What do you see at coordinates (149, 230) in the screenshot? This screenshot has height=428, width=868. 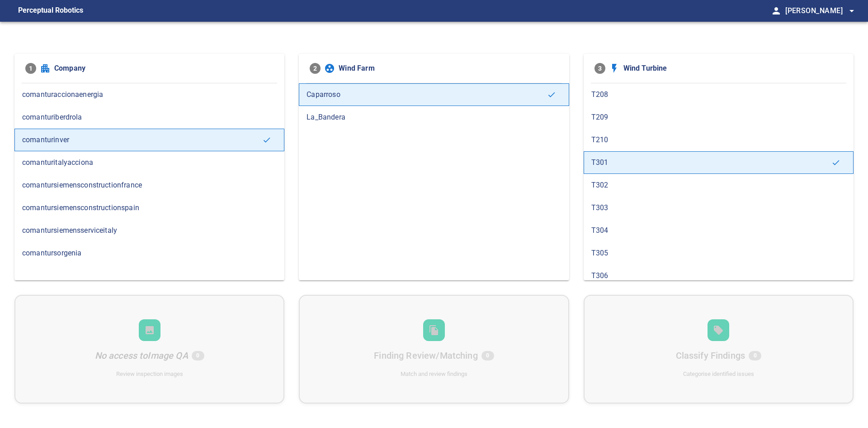 I see `span: comantursiemensserviceitaly` at bounding box center [149, 230].